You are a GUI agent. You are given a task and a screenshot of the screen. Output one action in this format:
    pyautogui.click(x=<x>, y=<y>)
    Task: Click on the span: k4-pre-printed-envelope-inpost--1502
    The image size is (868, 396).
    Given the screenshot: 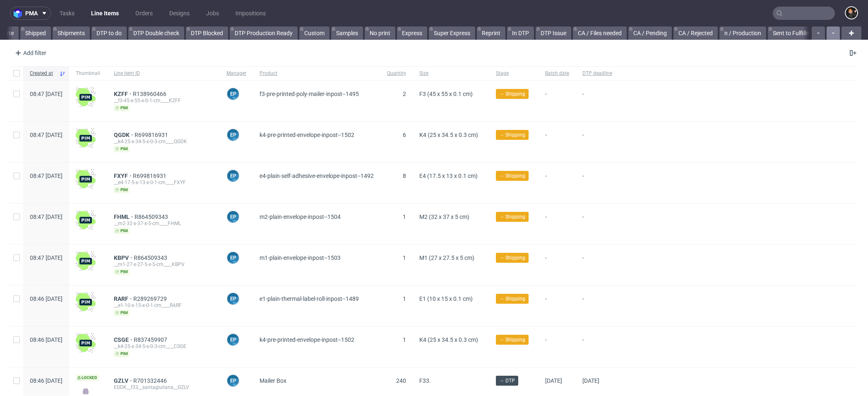 What is the action you would take?
    pyautogui.click(x=307, y=135)
    